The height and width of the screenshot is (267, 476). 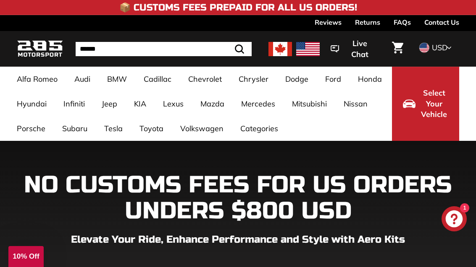 What do you see at coordinates (333, 79) in the screenshot?
I see `a: Ford` at bounding box center [333, 79].